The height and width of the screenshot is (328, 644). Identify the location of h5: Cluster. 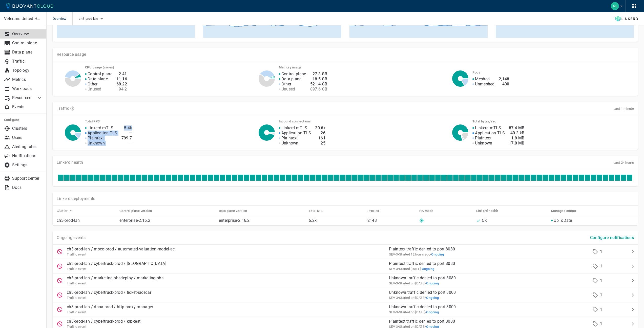
(63, 210).